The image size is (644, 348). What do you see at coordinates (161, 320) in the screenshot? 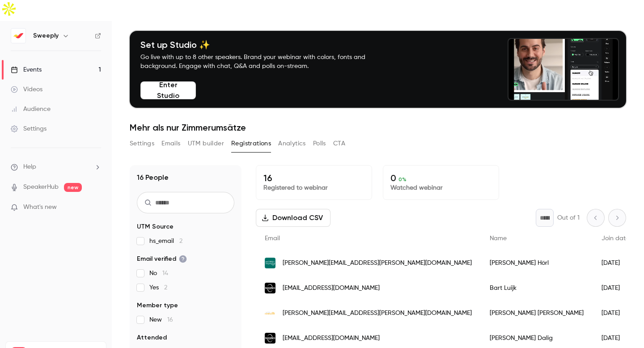
I see `span: New` at bounding box center [161, 320].